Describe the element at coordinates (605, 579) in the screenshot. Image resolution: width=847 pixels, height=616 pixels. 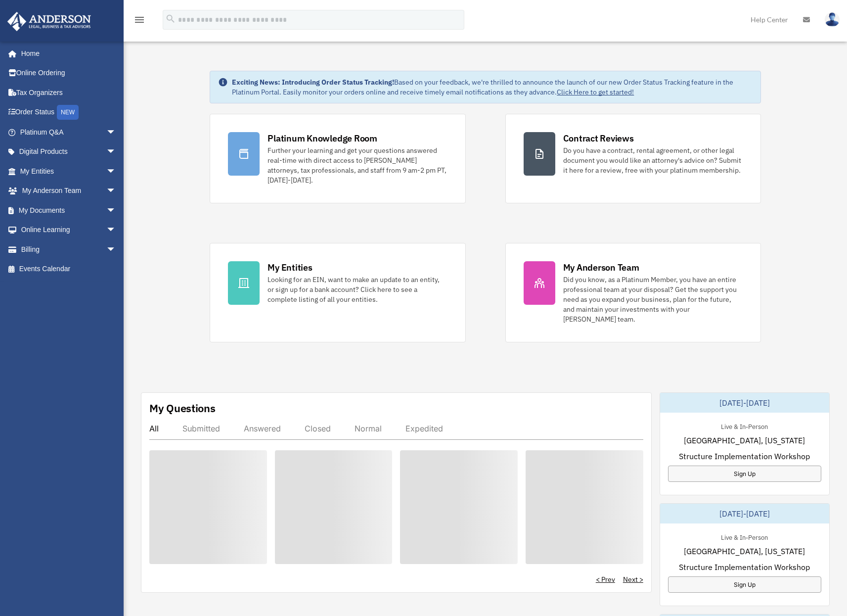
I see `a: < Prev` at that location.